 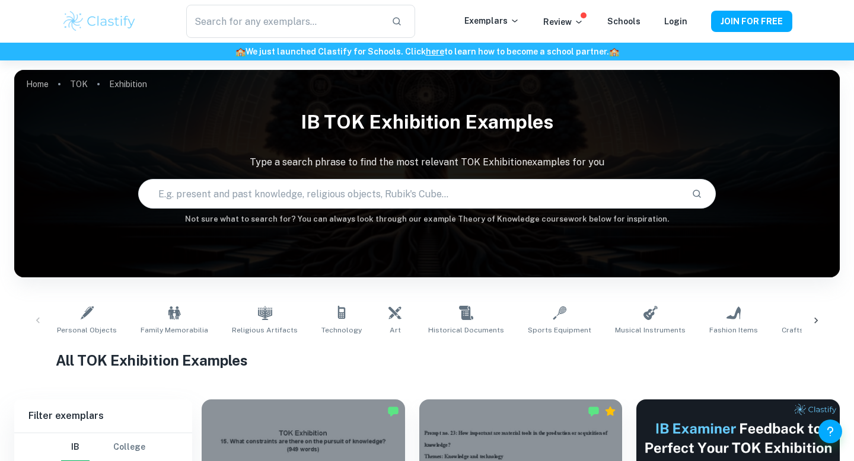 I want to click on span: Religious Artifacts, so click(x=264, y=330).